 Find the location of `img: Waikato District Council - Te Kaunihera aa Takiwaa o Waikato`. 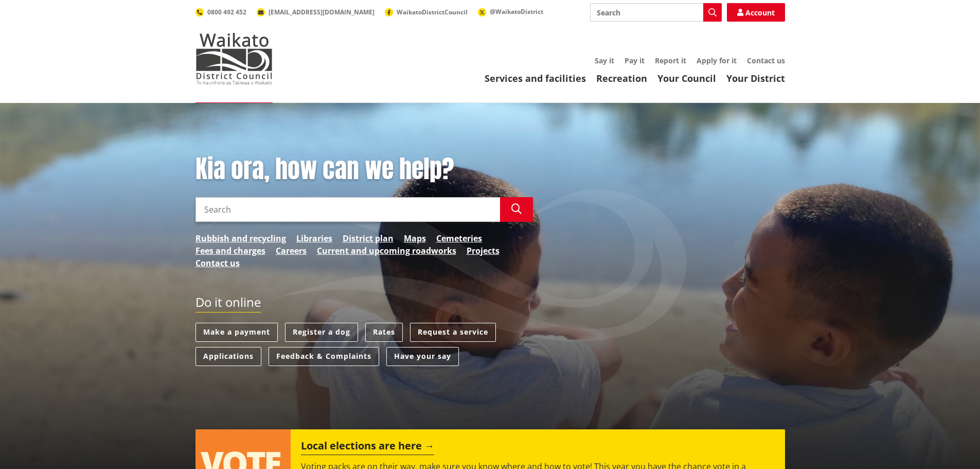

img: Waikato District Council - Te Kaunihera aa Takiwaa o Waikato is located at coordinates (234, 59).